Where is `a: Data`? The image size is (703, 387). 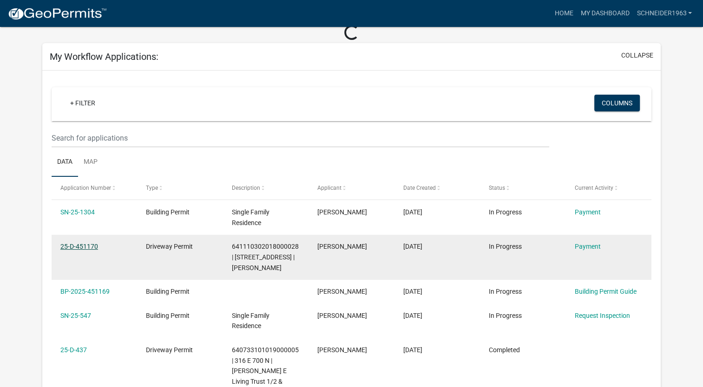 a: Data is located at coordinates (65, 163).